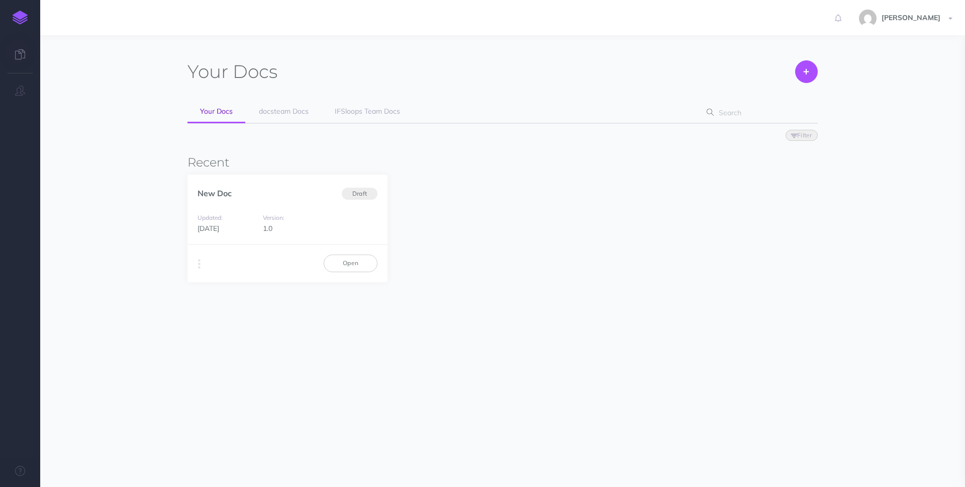  What do you see at coordinates (368, 111) in the screenshot?
I see `span: IFSloops Team Docs` at bounding box center [368, 111].